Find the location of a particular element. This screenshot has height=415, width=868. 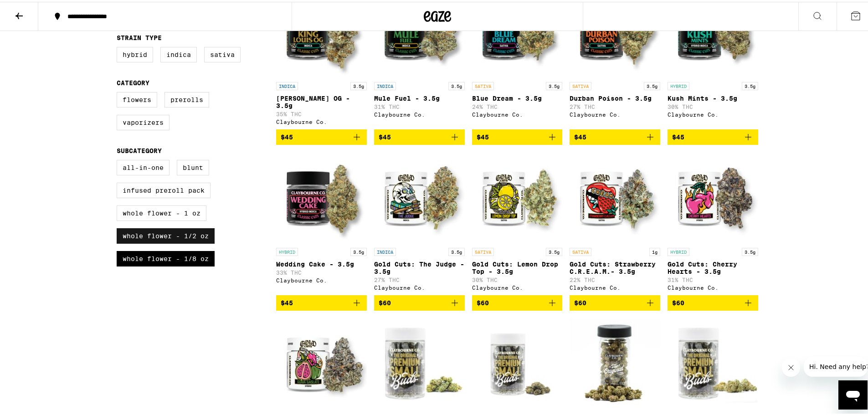

a: Open page for Gold Cuts: The Judge - 3.5g from Claybourne Co. is located at coordinates (419, 222).